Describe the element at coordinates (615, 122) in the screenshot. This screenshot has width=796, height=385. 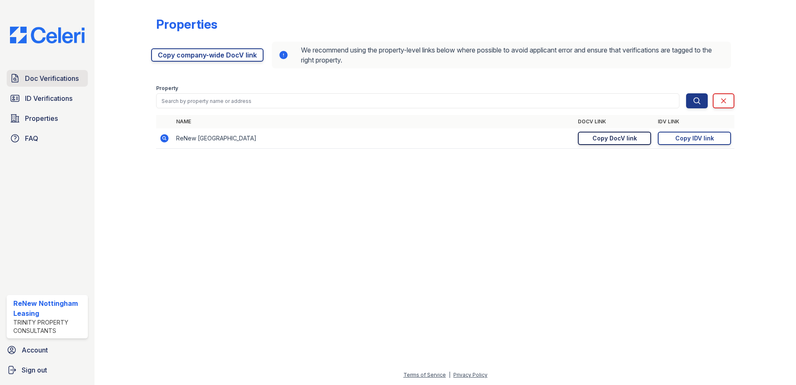
I see `th: DocV Link` at that location.